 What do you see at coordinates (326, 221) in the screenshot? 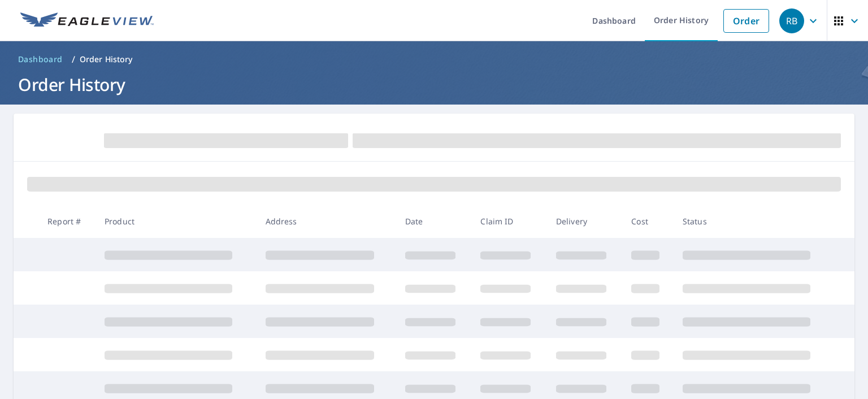
I see `th: Address` at bounding box center [326, 221].